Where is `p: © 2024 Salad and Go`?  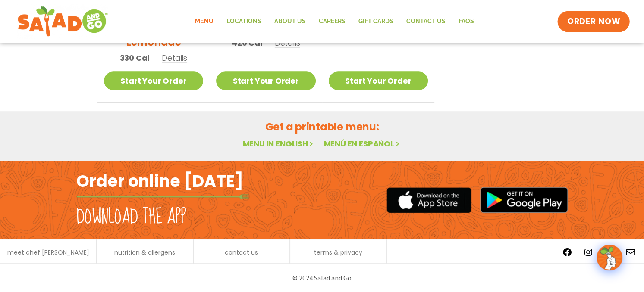
p: © 2024 Salad and Go is located at coordinates (322, 278).